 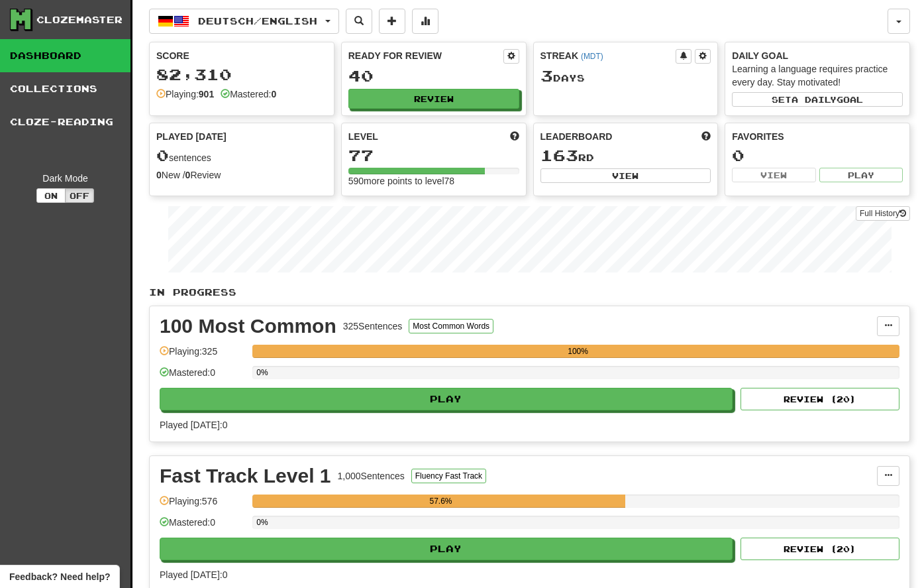 I want to click on div: Favorites, so click(x=817, y=137).